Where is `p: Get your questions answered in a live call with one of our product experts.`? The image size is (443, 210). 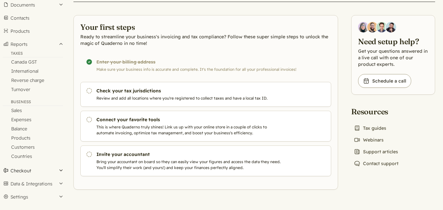
p: Get your questions answered in a live call with one of our product experts. is located at coordinates (393, 58).